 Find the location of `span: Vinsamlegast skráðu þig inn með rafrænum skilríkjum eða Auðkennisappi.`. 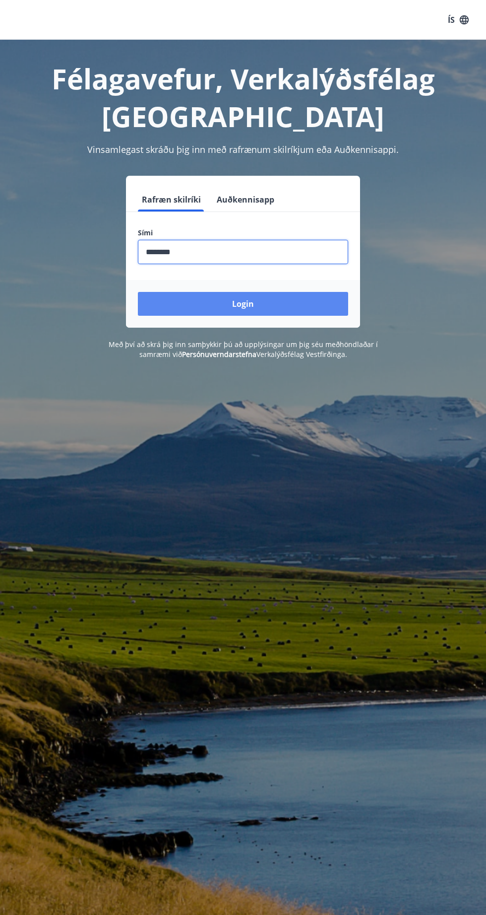

span: Vinsamlegast skráðu þig inn með rafrænum skilríkjum eða Auðkennisappi. is located at coordinates (243, 149).